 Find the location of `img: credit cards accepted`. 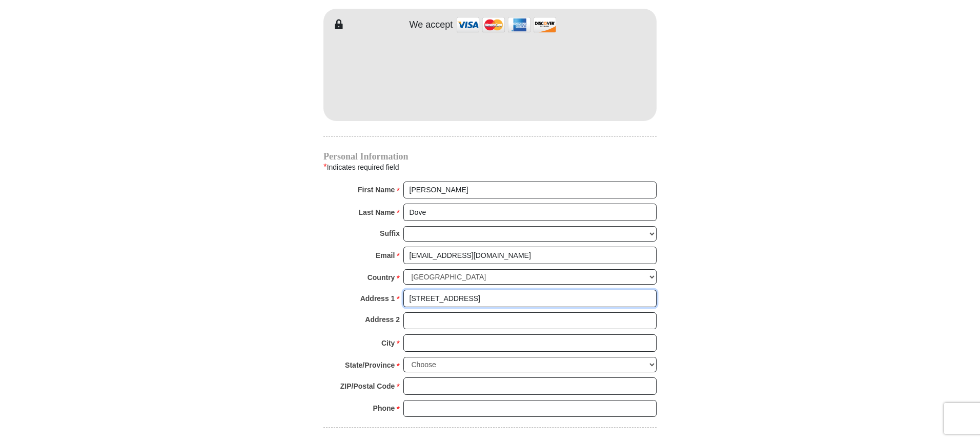

img: credit cards accepted is located at coordinates (507, 24).